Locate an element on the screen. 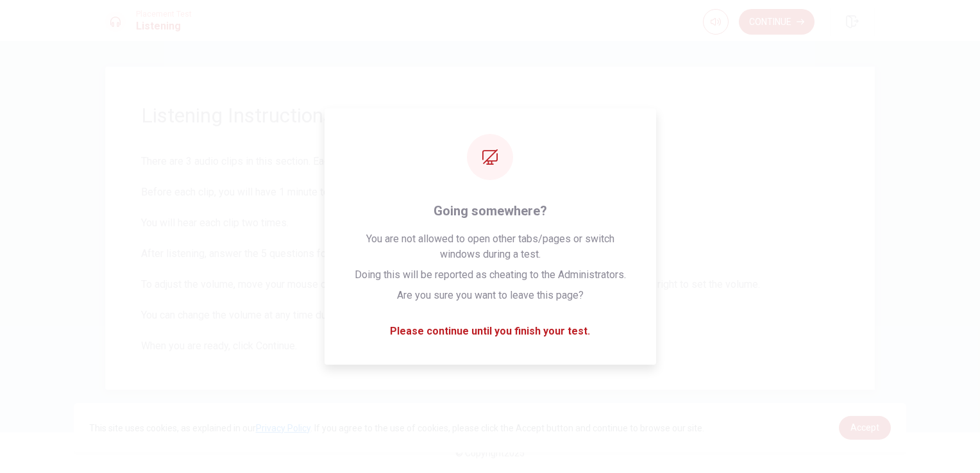 The width and height of the screenshot is (980, 473). span: Placement Test is located at coordinates (163, 14).